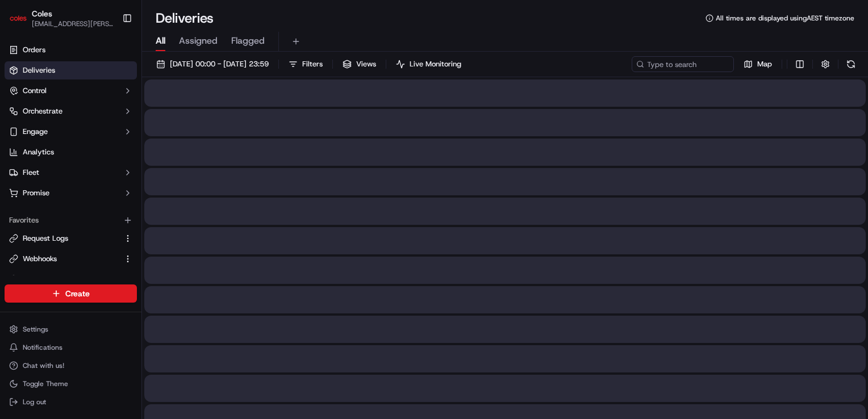  Describe the element at coordinates (70, 91) in the screenshot. I see `button: Control` at that location.